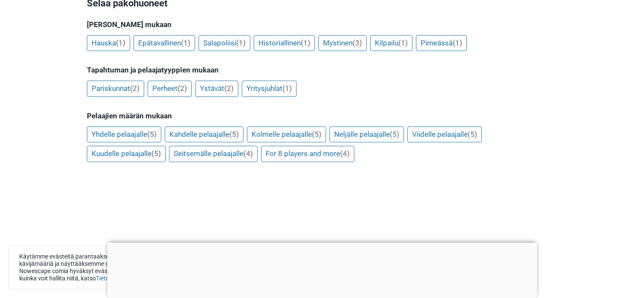 The image size is (644, 298). Describe the element at coordinates (284, 43) in the screenshot. I see `a: Historiallinen(1)` at that location.